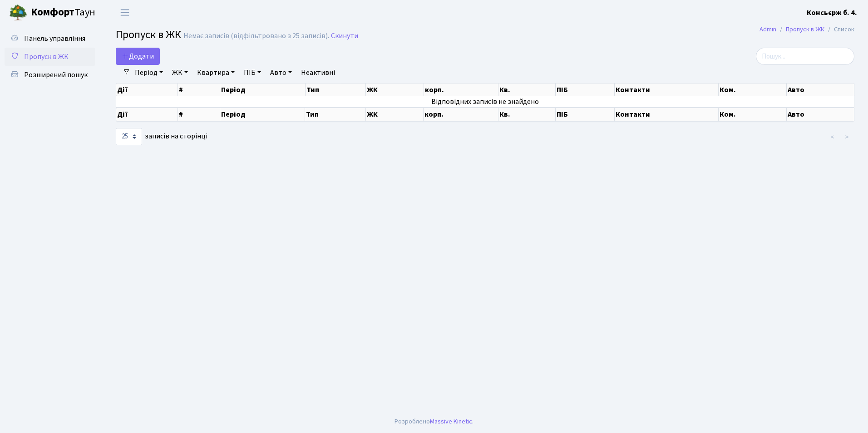  I want to click on img: logo.png, so click(18, 13).